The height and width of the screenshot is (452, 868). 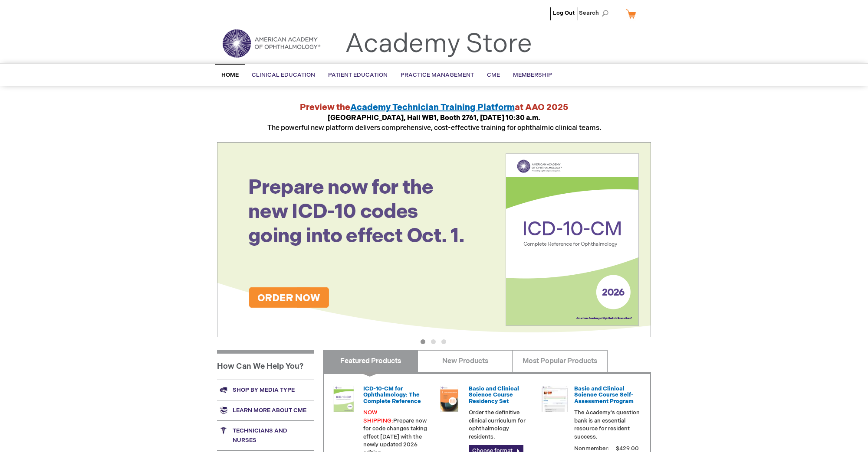 I want to click on a: Academy Technician Training Platform, so click(x=432, y=108).